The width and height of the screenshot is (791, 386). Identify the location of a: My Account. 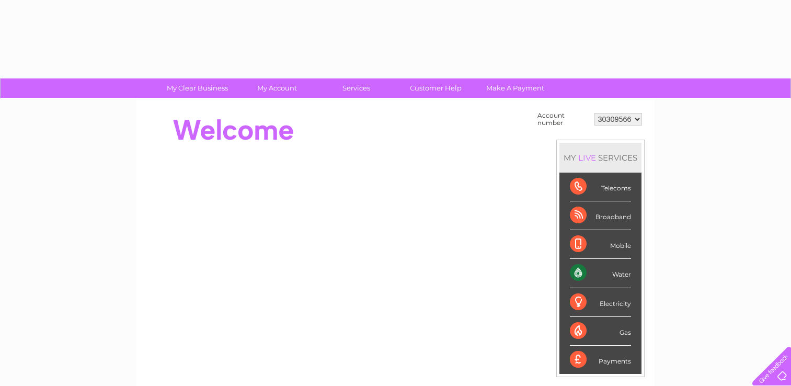
(277, 88).